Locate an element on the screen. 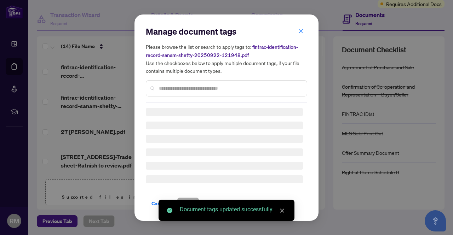 Image resolution: width=453 pixels, height=235 pixels. button: Open asap is located at coordinates (435, 221).